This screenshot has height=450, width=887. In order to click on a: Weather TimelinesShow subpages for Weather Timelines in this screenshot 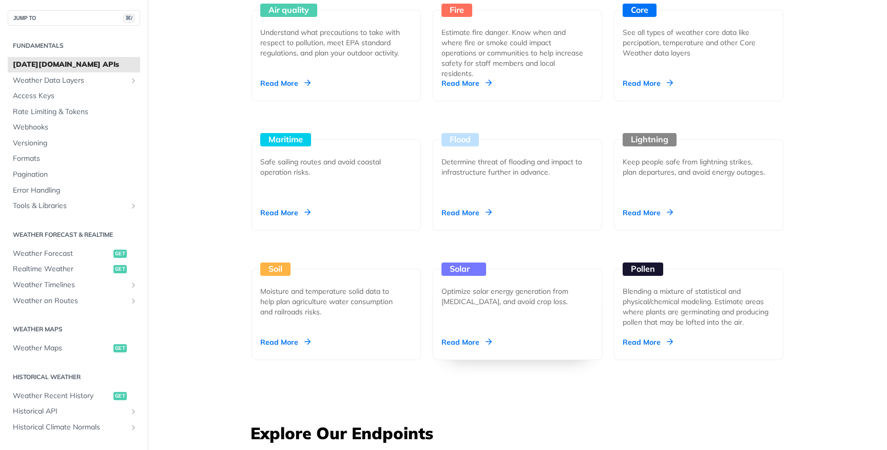, I will do `click(74, 285)`.